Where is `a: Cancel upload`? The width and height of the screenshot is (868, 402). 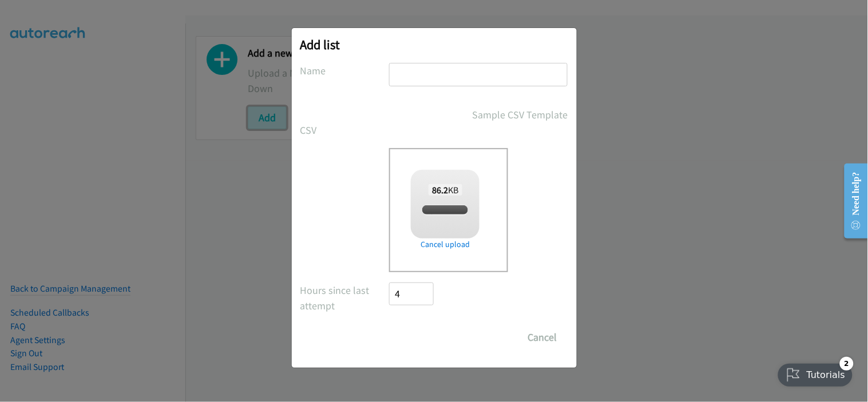
a: Cancel upload is located at coordinates (445, 244).